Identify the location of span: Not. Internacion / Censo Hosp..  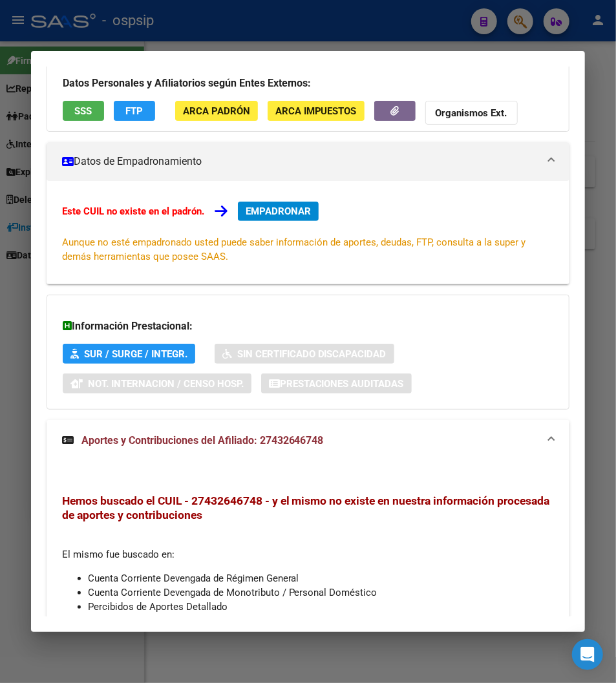
(165, 384).